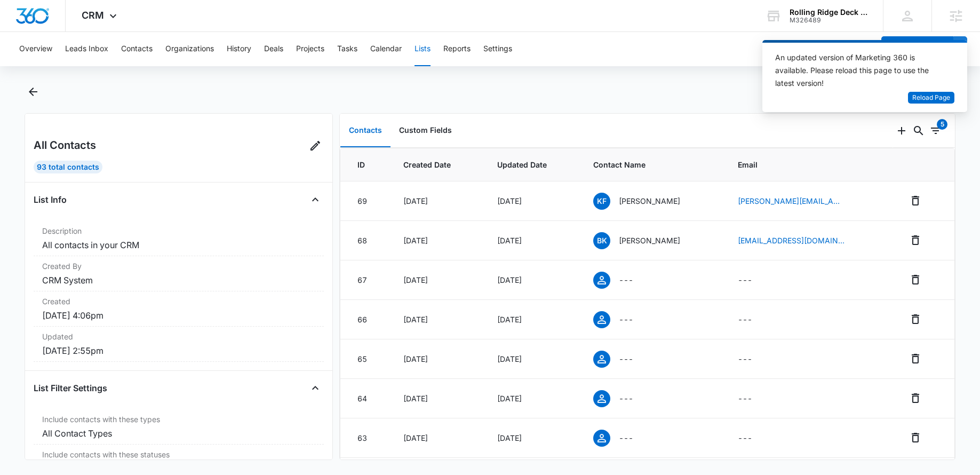  I want to click on dt: Updated, so click(178, 336).